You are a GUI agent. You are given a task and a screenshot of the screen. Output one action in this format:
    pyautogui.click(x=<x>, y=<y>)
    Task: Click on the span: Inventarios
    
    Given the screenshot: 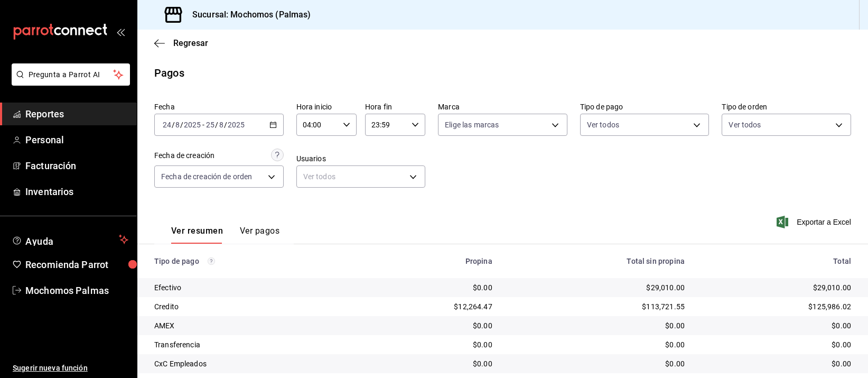 What is the action you would take?
    pyautogui.click(x=77, y=192)
    